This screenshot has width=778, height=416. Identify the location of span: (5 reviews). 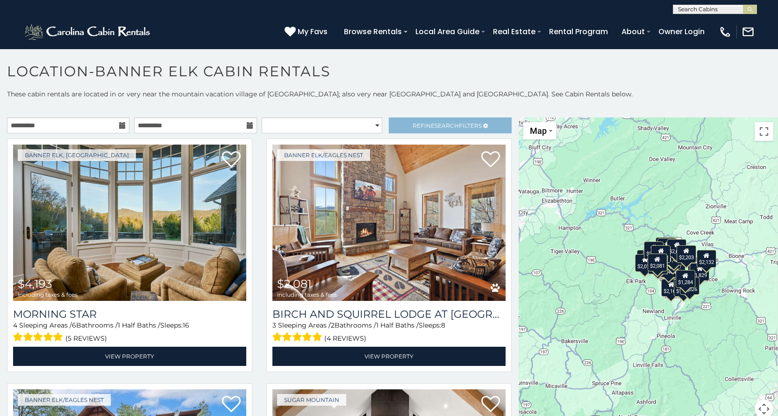
(86, 338).